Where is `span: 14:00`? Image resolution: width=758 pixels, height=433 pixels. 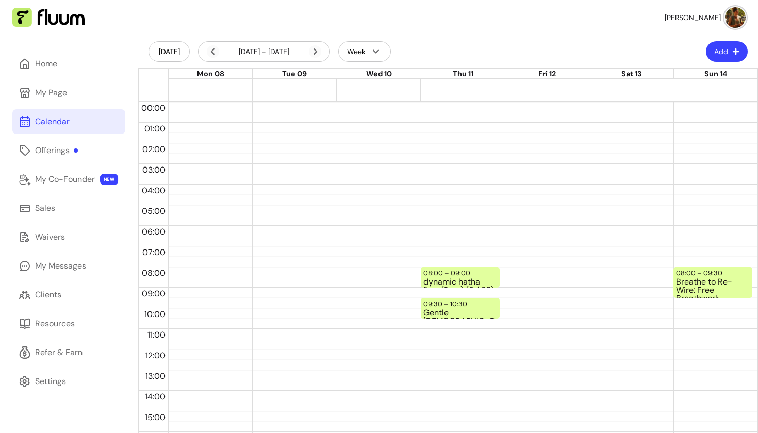 span: 14:00 is located at coordinates (155, 397).